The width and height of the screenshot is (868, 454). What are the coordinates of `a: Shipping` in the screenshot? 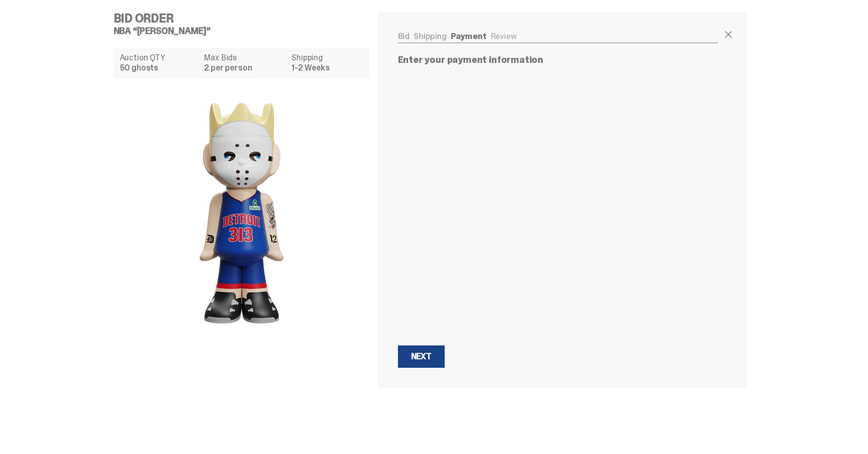 It's located at (430, 36).